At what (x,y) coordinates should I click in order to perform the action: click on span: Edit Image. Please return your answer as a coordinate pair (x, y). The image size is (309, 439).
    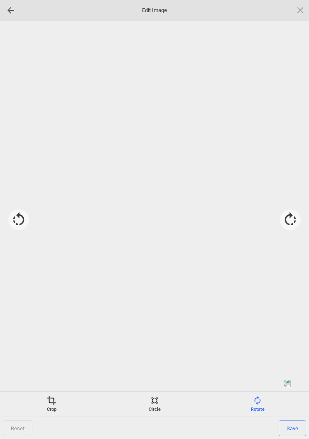
    Looking at the image, I should click on (154, 10).